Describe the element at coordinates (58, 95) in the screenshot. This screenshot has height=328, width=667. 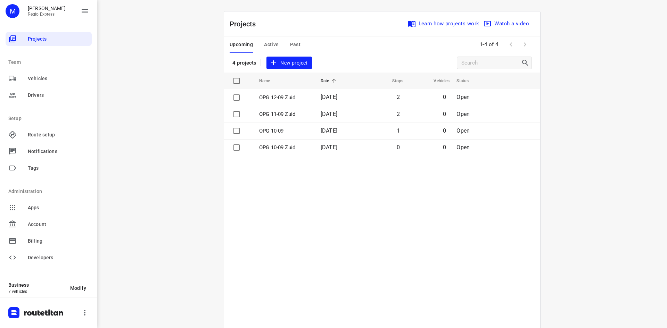
I see `span: Drivers` at that location.